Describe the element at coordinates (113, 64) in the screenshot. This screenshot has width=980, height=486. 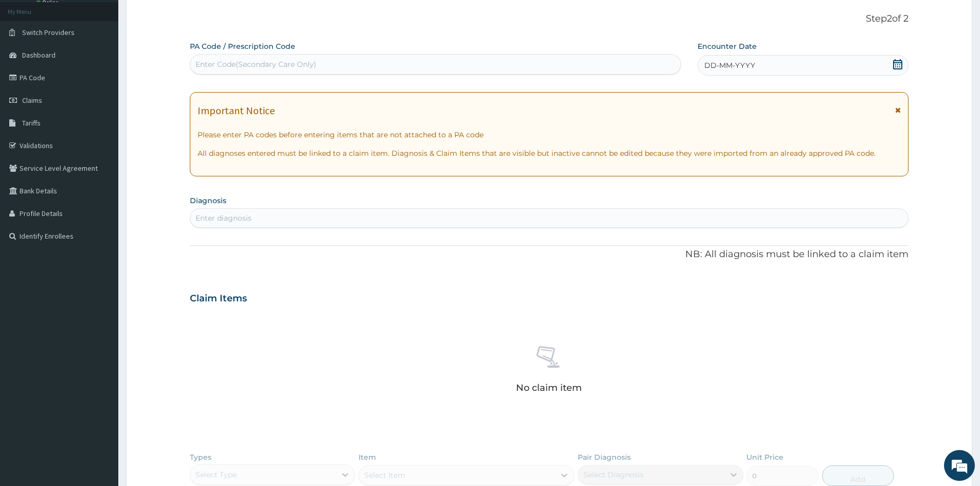
I see `div: Chat with us now` at that location.